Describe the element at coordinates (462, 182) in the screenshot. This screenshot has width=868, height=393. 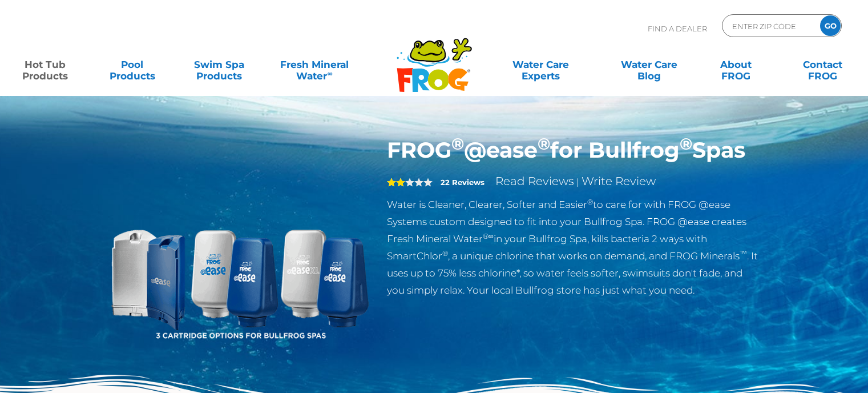
I see `strong: 22 Reviews` at that location.